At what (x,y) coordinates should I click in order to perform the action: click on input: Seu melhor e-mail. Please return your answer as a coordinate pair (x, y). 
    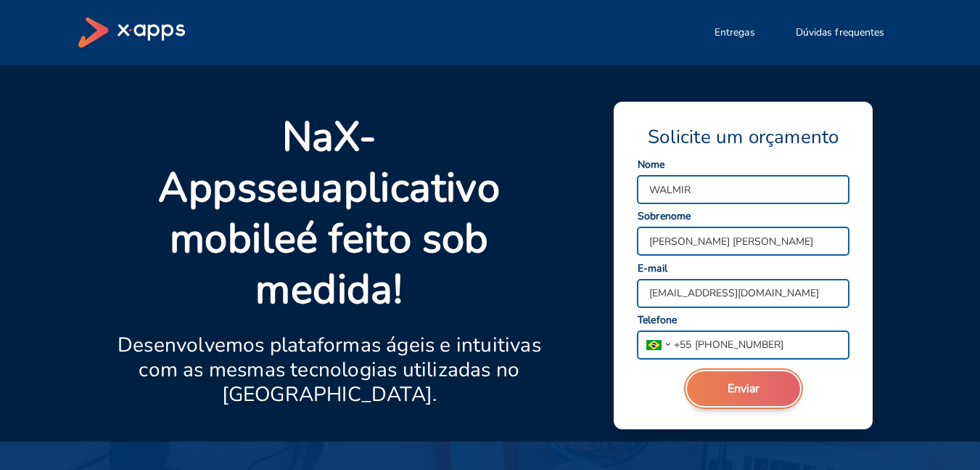
    Looking at the image, I should click on (743, 294).